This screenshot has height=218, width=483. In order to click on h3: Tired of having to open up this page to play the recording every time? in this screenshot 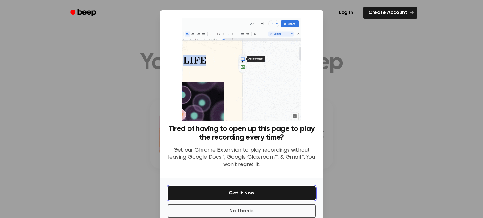, I will do `click(242, 133)`.